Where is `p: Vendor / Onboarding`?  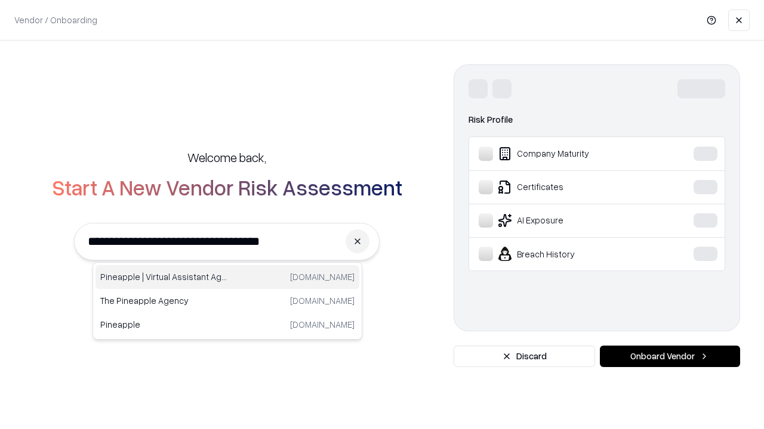
p: Vendor / Onboarding is located at coordinates (55, 20).